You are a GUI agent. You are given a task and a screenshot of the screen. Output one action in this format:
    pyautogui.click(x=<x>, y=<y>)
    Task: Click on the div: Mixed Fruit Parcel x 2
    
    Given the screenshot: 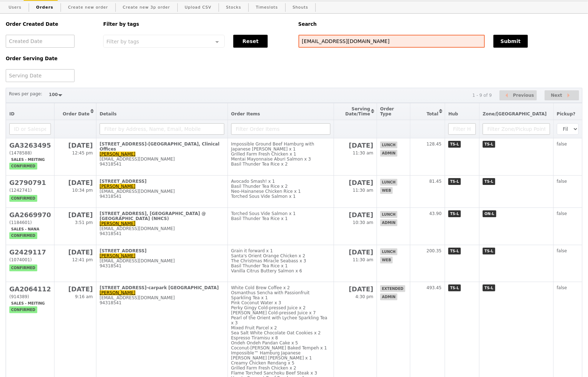 What is the action you would take?
    pyautogui.click(x=281, y=328)
    